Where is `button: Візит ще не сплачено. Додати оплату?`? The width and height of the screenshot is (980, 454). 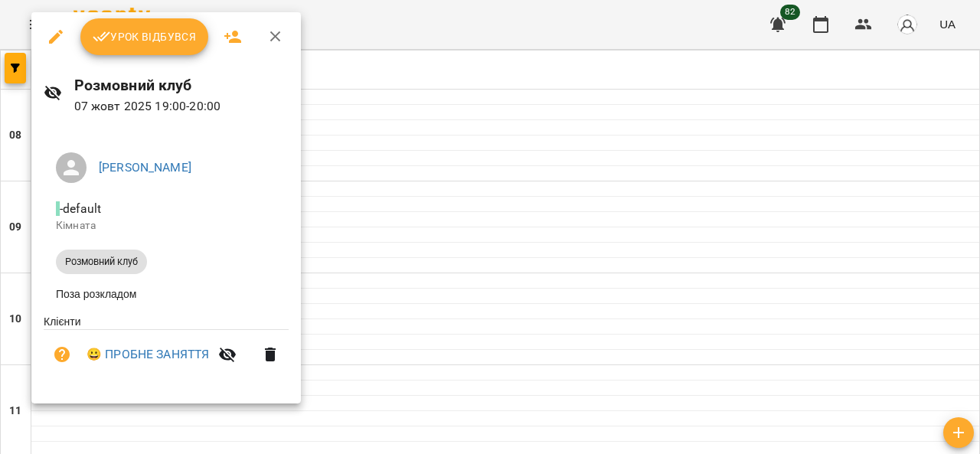 button: Візит ще не сплачено. Додати оплату? is located at coordinates (62, 355).